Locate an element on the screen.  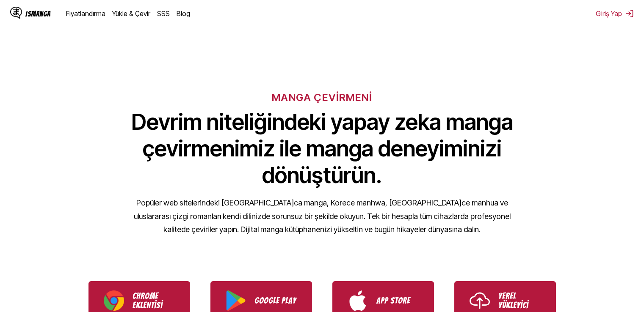
img: Sign out is located at coordinates (630, 13).